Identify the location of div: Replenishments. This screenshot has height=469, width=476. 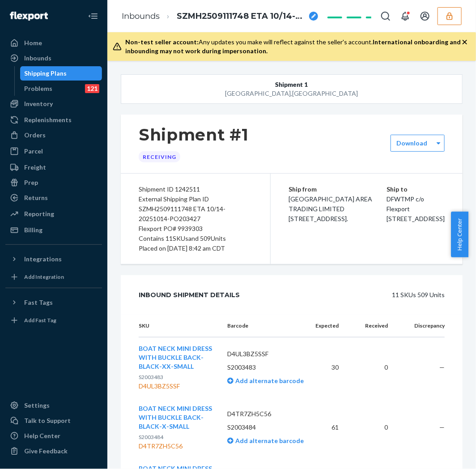
(48, 120).